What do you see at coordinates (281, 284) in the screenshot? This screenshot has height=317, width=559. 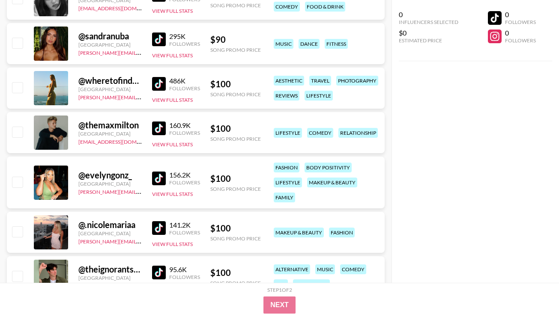 I see `div: pov` at bounding box center [281, 284].